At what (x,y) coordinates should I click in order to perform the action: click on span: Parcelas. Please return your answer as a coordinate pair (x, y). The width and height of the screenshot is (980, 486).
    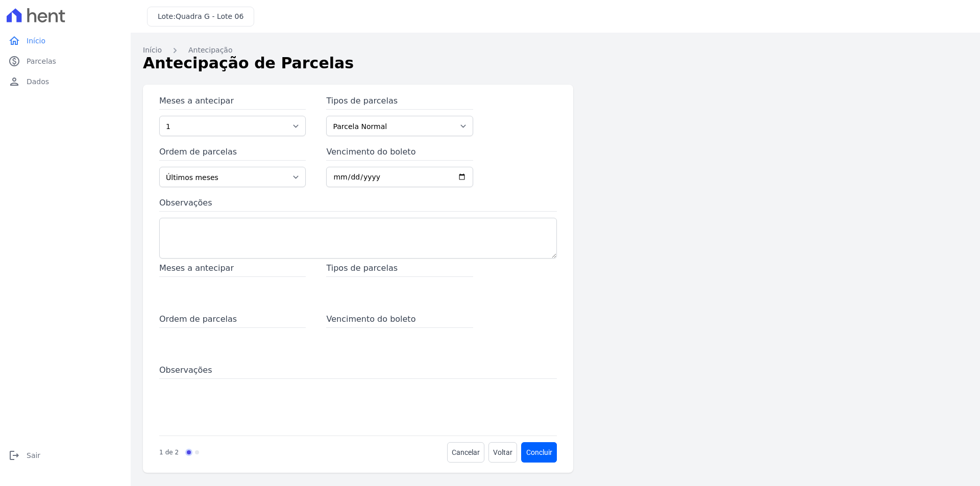
    Looking at the image, I should click on (42, 61).